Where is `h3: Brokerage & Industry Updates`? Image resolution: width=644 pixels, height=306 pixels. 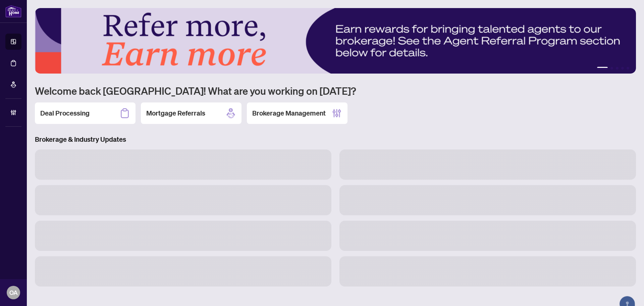 h3: Brokerage & Industry Updates is located at coordinates (335, 139).